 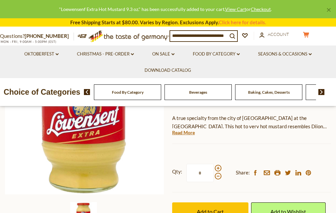 What do you see at coordinates (85, 115) in the screenshot?
I see `img: Lowensenf Extra Hot Mustard` at bounding box center [85, 115].